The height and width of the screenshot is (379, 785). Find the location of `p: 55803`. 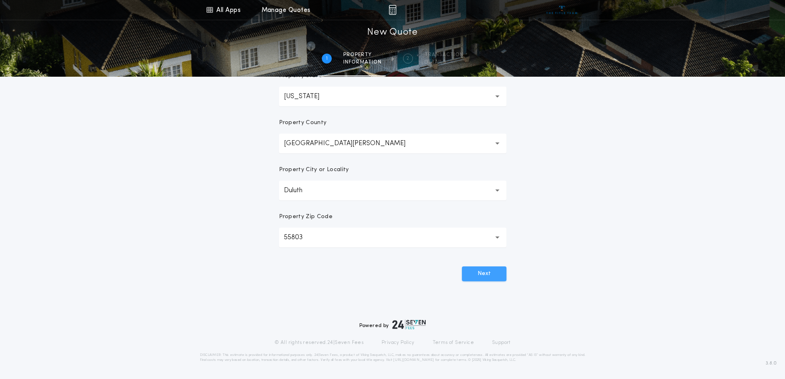

p: 55803 is located at coordinates (300, 237).